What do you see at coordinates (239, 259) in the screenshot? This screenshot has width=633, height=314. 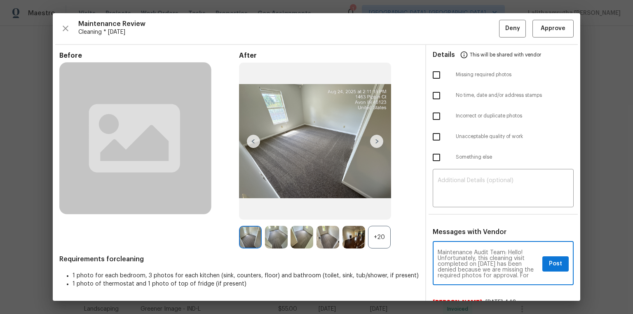 I see `span: Requirements for cleaning` at bounding box center [239, 259].